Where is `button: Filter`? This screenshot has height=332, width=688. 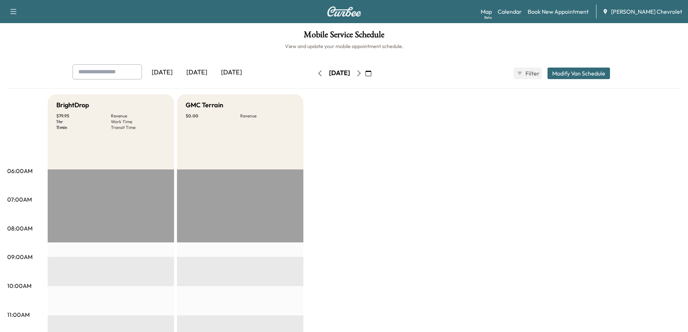
button: Filter is located at coordinates (528, 73).